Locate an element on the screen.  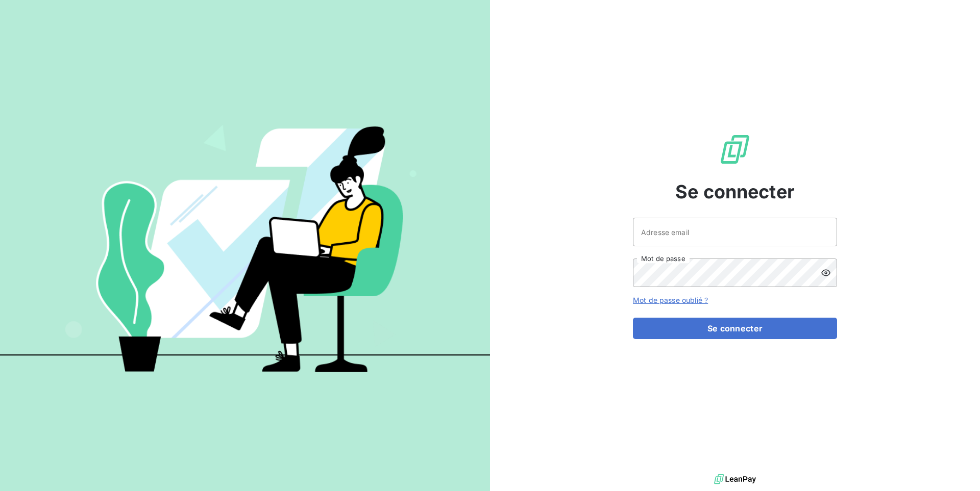
input: placeholder is located at coordinates (735, 232).